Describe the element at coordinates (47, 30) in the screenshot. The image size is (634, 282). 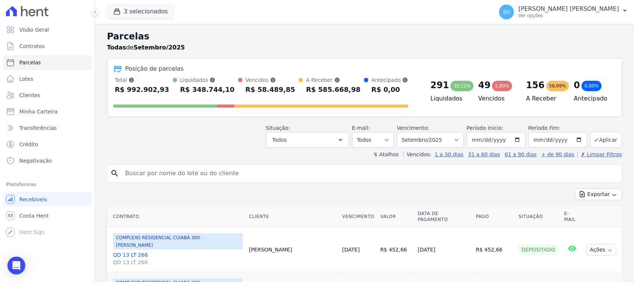
I see `a: Visão Geral` at that location.